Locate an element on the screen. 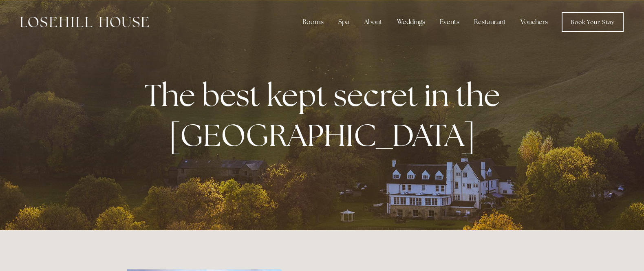  a: Vouchers is located at coordinates (534, 22).